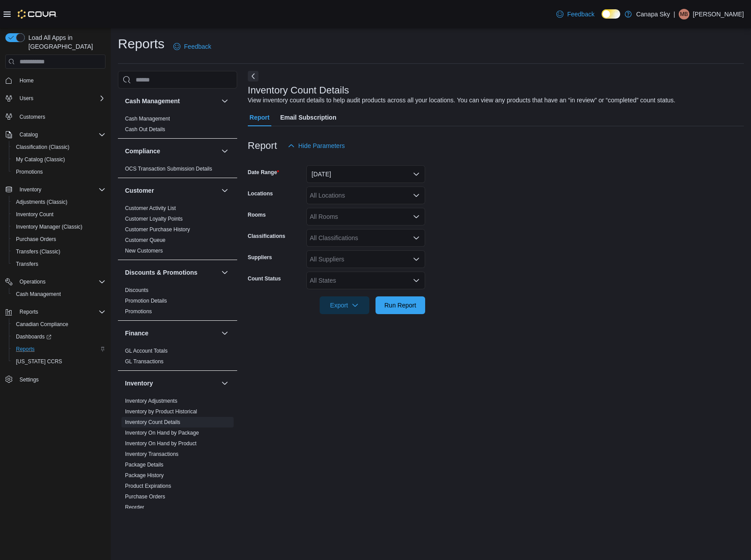  Describe the element at coordinates (33, 117) in the screenshot. I see `span: Customers` at that location.